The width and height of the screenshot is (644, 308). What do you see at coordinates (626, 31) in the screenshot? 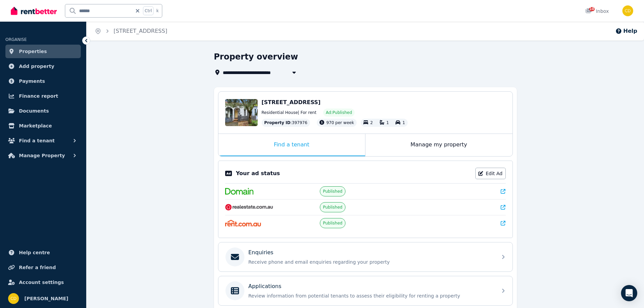
I see `button: Help` at bounding box center [626, 31].